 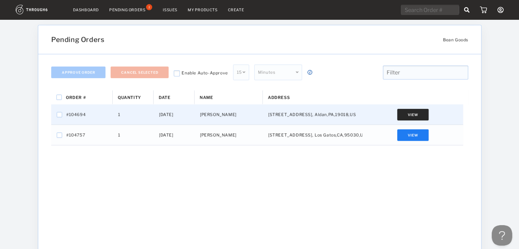 What do you see at coordinates (204, 72) in the screenshot?
I see `div: Enable Auto-Approve` at bounding box center [204, 72].